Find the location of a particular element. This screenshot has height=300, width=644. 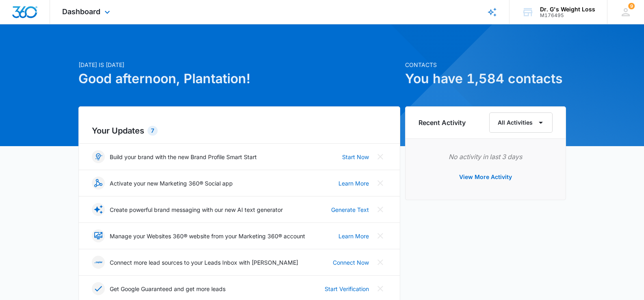

button: All Activities is located at coordinates (521, 123).